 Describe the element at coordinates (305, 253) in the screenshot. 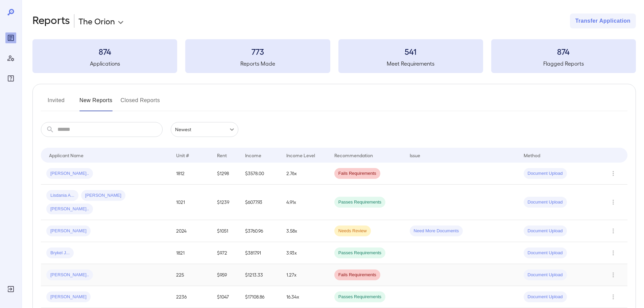

I see `td: 3.93x` at that location.